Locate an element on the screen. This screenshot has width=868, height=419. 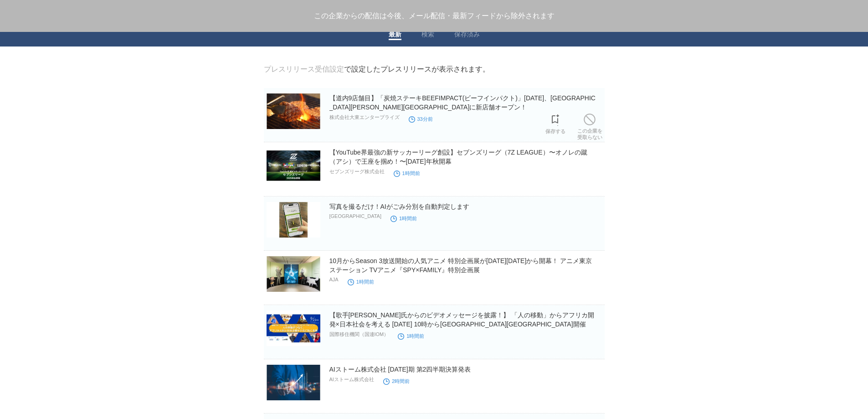
a: 保存する is located at coordinates (555, 123).